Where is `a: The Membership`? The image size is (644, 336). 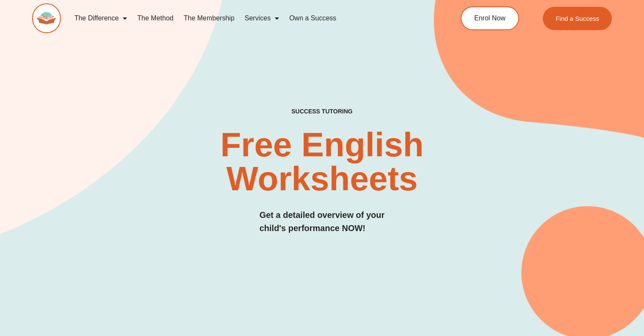 a: The Membership is located at coordinates (209, 18).